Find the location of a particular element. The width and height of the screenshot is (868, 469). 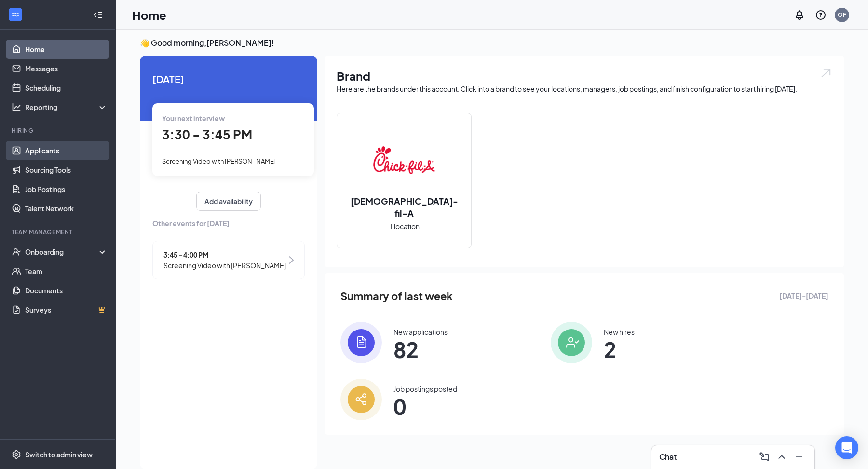

div: Hiring is located at coordinates (58, 130).